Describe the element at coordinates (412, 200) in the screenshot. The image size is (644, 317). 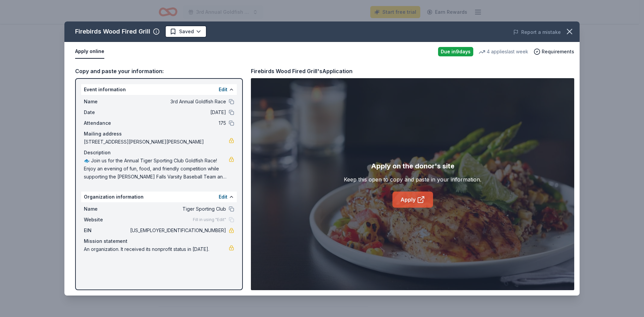
I see `a: Apply` at that location.